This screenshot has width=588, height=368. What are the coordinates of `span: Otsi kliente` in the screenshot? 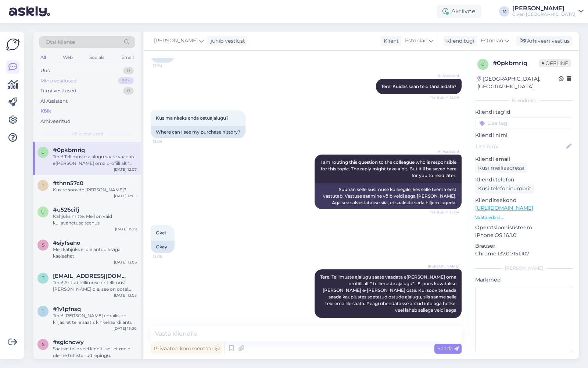 It's located at (61, 42).